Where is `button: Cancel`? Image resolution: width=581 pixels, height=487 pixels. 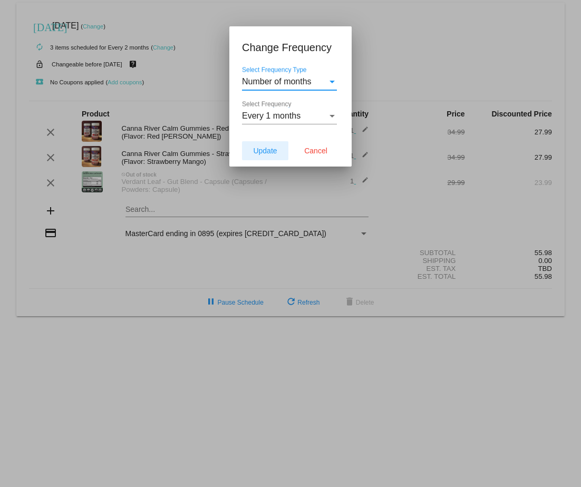
button: Cancel is located at coordinates (316, 151).